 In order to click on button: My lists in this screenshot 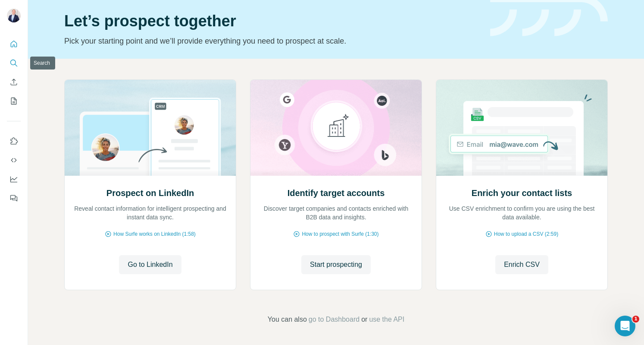, I will do `click(14, 101)`.